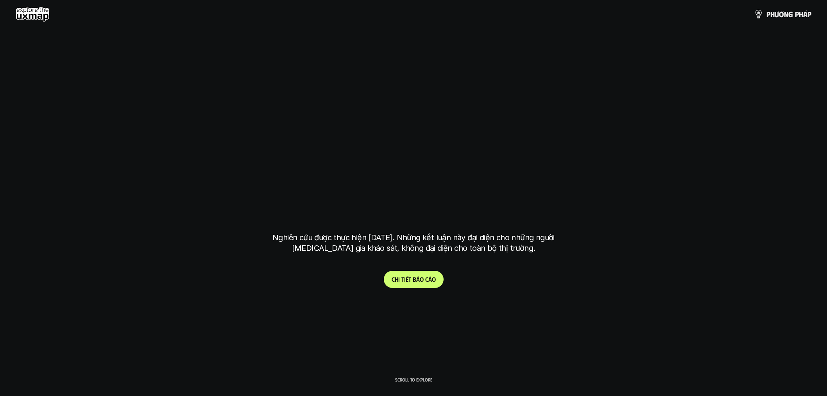  I want to click on span: ế, so click(407, 279).